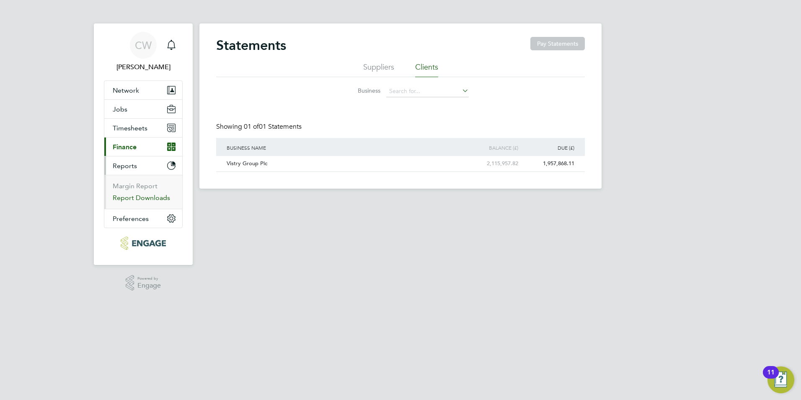  I want to click on span: Preferences, so click(131, 218).